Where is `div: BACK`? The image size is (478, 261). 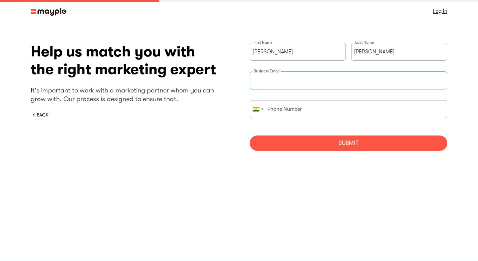
div: BACK is located at coordinates (42, 115).